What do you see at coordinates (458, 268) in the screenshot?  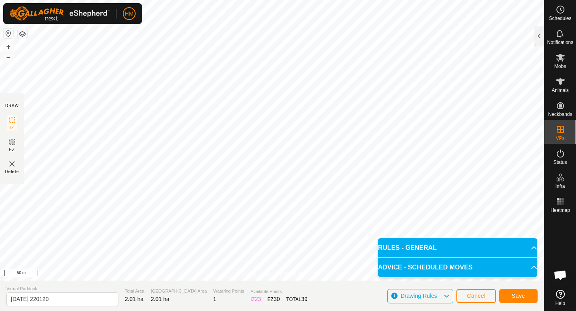 I see `p-accordion-header: ADVICE - SCHEDULED MOVES` at bounding box center [458, 268].